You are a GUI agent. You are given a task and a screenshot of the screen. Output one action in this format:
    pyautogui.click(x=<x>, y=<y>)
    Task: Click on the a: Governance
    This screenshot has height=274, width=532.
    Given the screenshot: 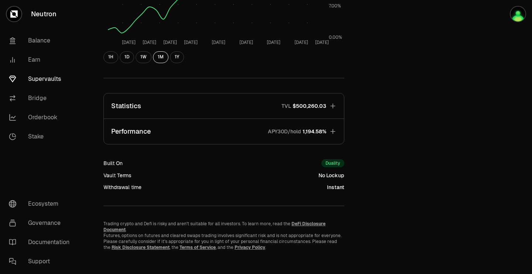 What is the action you would take?
    pyautogui.click(x=41, y=223)
    